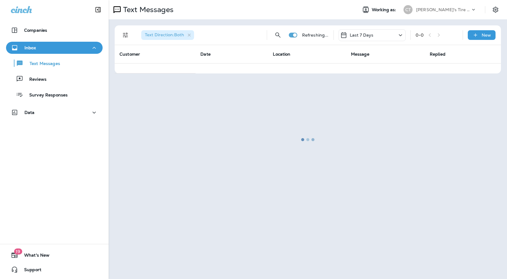 The height and width of the screenshot is (279, 507). Describe the element at coordinates (45, 95) in the screenshot. I see `p: Survey Responses` at that location.